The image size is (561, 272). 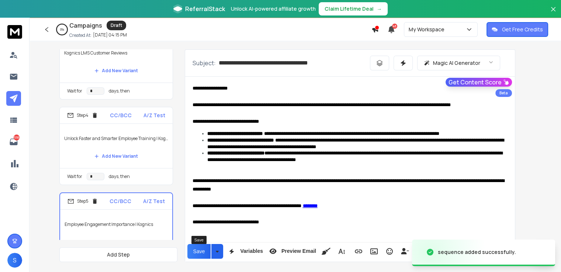 What do you see at coordinates (456, 63) in the screenshot?
I see `p: Magic AI Generator` at bounding box center [456, 63].